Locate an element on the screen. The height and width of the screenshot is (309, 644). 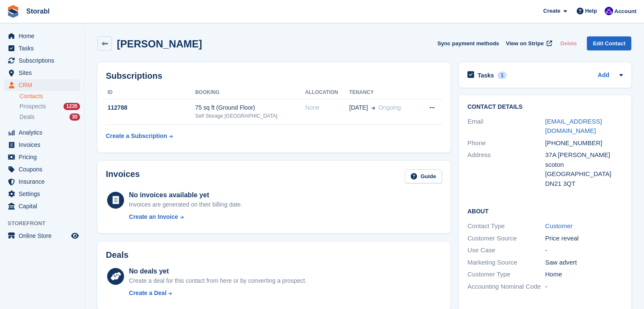
div: 112788 is located at coordinates (151, 108).